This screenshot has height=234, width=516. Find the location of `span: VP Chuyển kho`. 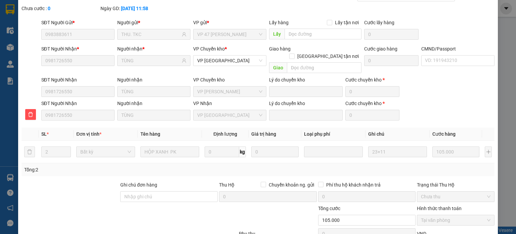

span: VP Chuyển kho is located at coordinates (209, 49).